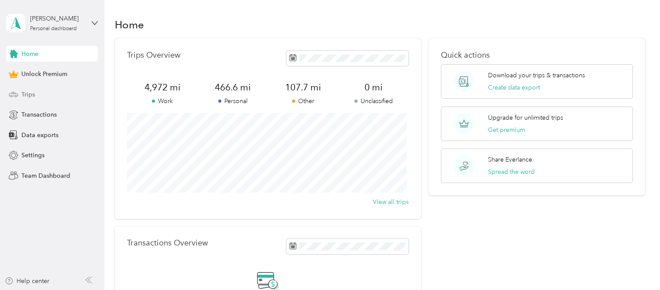 Image resolution: width=660 pixels, height=290 pixels. What do you see at coordinates (536, 75) in the screenshot?
I see `p: Download your trips & transactions` at bounding box center [536, 75].